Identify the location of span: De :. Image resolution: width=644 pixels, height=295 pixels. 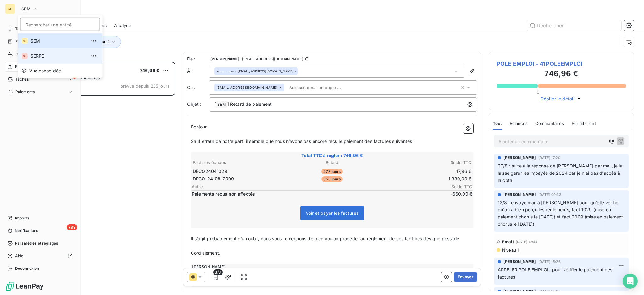
(198, 59).